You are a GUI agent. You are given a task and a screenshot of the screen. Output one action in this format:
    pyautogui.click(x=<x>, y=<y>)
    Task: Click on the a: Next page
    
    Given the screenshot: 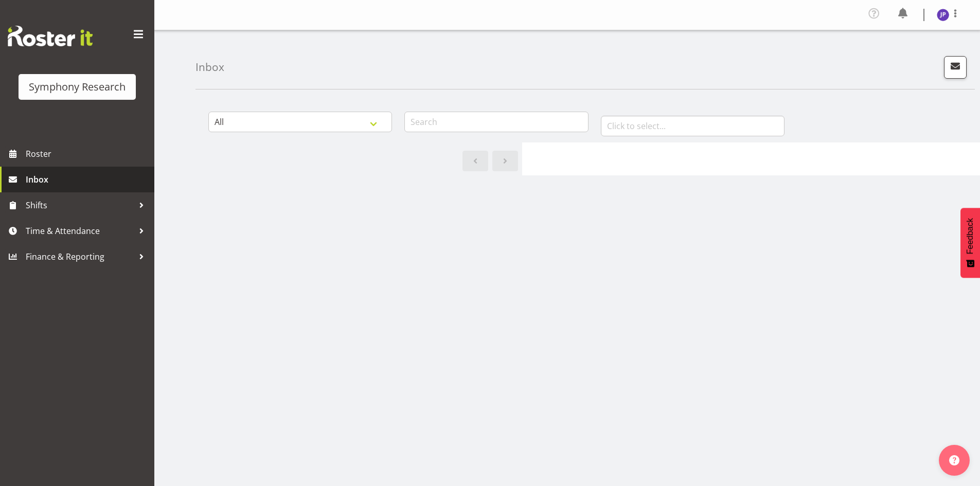 What is the action you would take?
    pyautogui.click(x=505, y=161)
    